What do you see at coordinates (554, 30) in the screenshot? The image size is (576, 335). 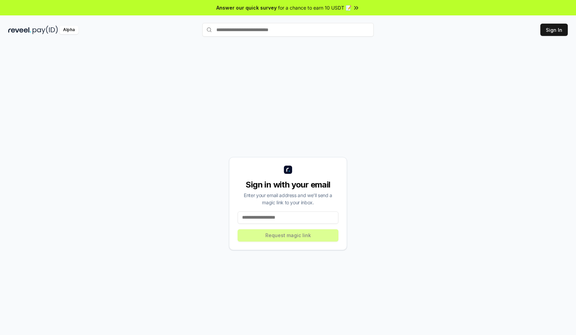 I see `button: Sign In` at bounding box center [554, 30].